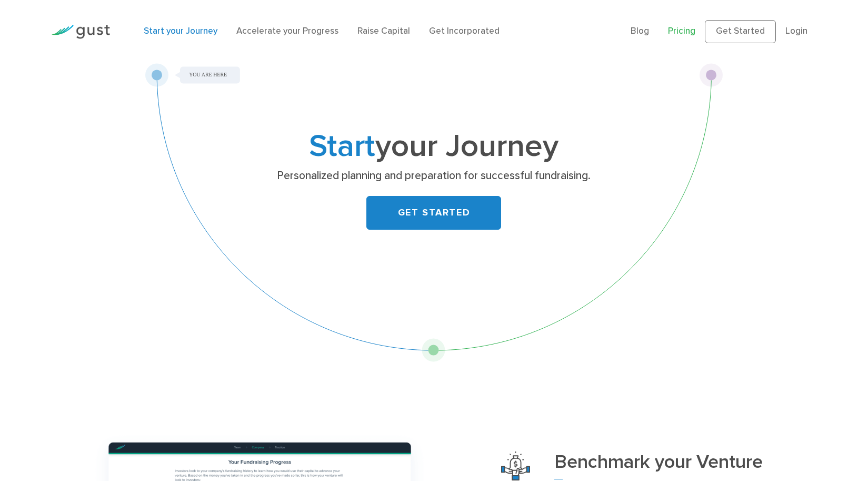  I want to click on h1: your Journey, so click(434, 146).